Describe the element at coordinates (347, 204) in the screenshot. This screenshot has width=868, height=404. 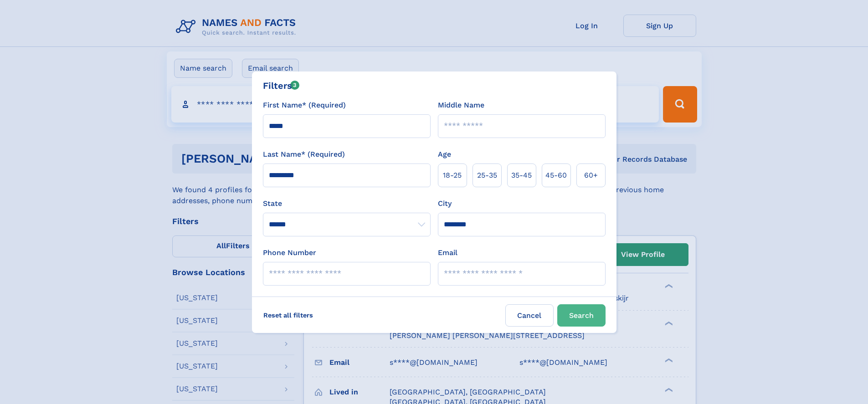
I see `label: State` at that location.